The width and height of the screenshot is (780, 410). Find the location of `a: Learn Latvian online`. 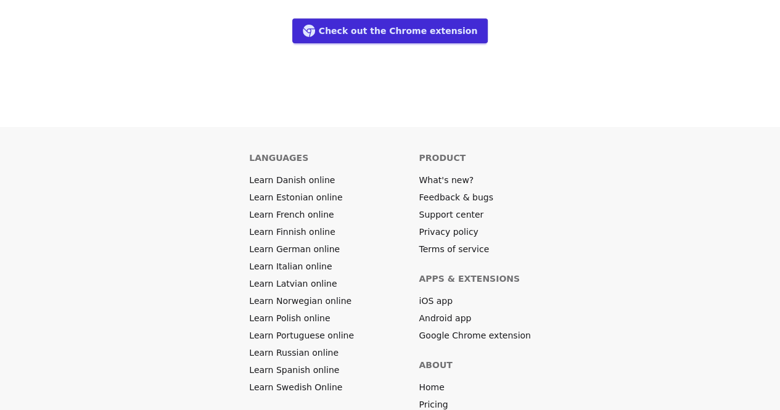

a: Learn Latvian online is located at coordinates (293, 284).